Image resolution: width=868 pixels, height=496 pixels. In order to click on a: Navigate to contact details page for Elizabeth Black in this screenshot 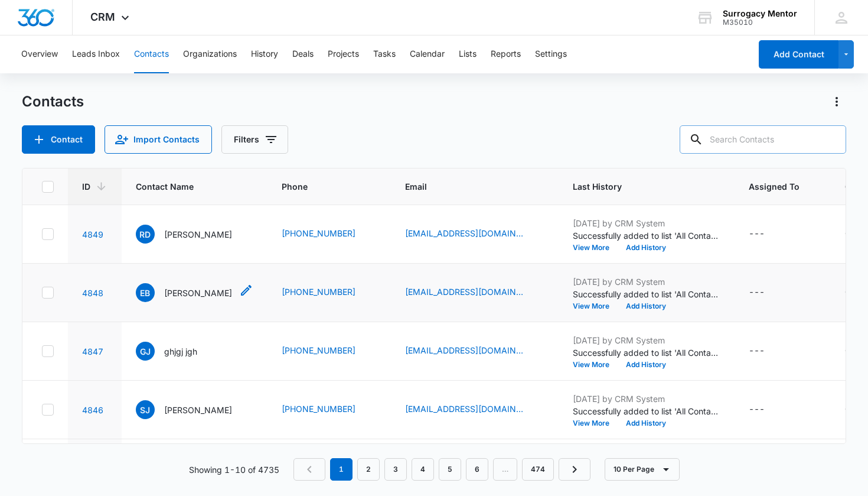, I will do `click(93, 292)`.